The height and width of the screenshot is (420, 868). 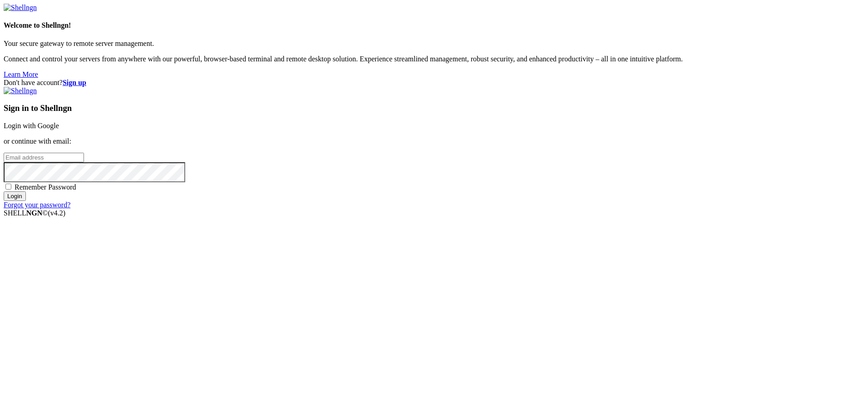 I want to click on span: Remember Password, so click(x=45, y=187).